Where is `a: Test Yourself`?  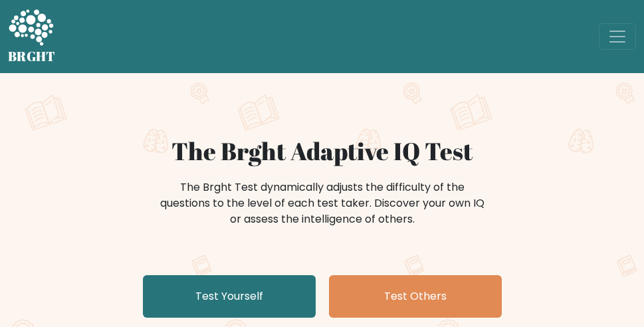 a: Test Yourself is located at coordinates (229, 297).